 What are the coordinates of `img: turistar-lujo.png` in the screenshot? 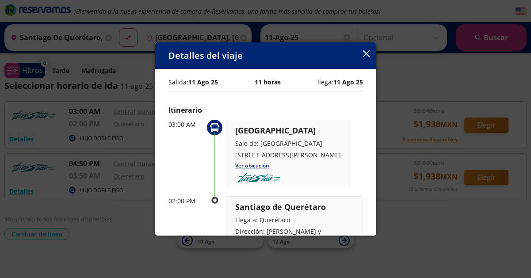 It's located at (259, 178).